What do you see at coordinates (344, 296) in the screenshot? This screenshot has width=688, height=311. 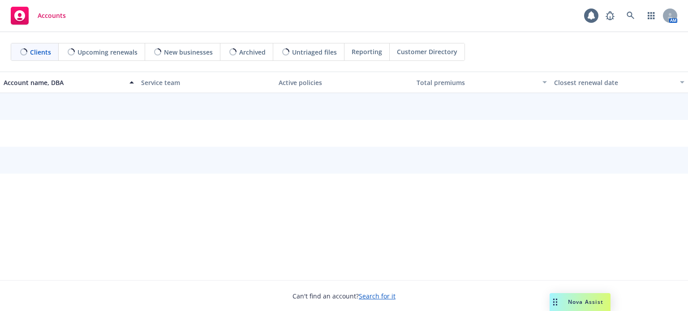 I see `span: Can't find an account?` at bounding box center [344, 296].